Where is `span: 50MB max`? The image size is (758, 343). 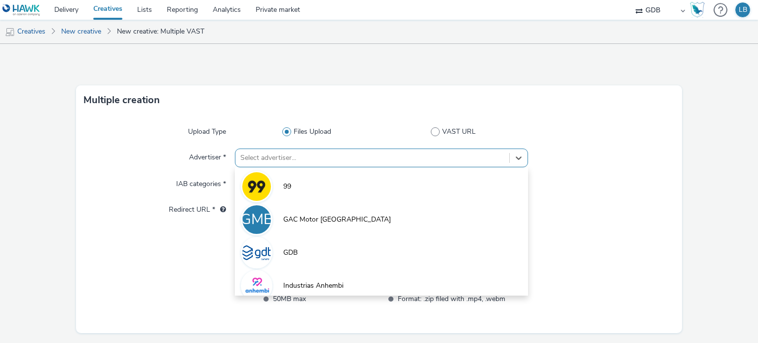
span: 50MB max is located at coordinates (327, 298).